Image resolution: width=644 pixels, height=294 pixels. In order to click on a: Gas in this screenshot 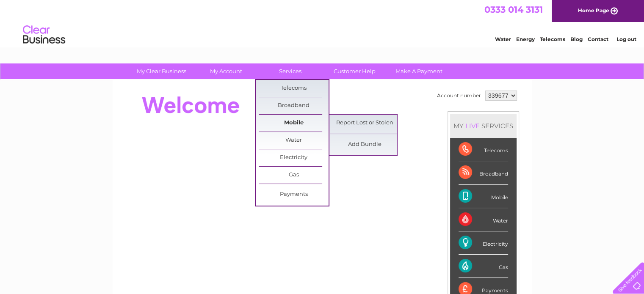, I will do `click(293, 175)`.